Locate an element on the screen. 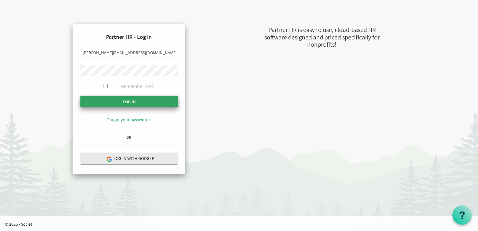 The height and width of the screenshot is (231, 478). a: Forgot your password? is located at coordinates (129, 120).